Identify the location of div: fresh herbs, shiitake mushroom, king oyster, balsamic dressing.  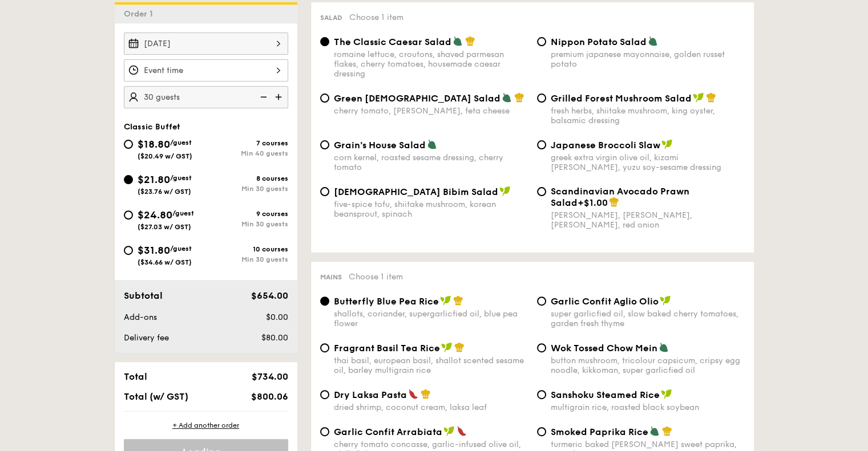
(648, 116).